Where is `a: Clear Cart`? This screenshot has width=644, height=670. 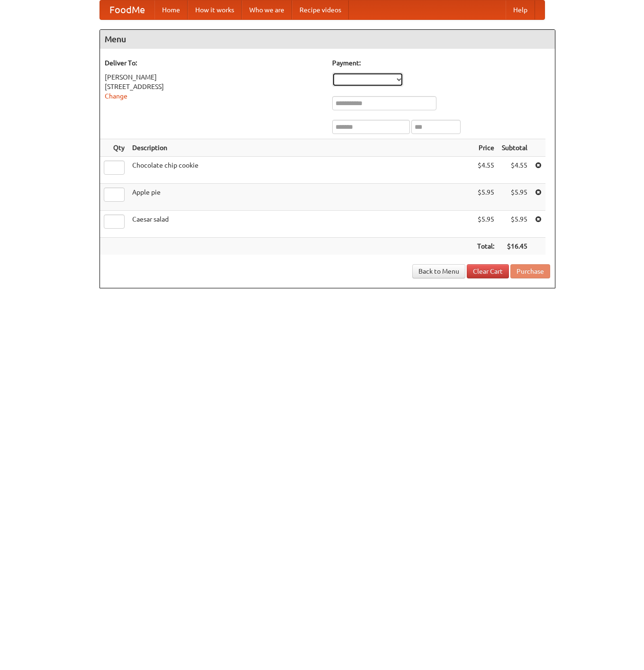 a: Clear Cart is located at coordinates (487, 271).